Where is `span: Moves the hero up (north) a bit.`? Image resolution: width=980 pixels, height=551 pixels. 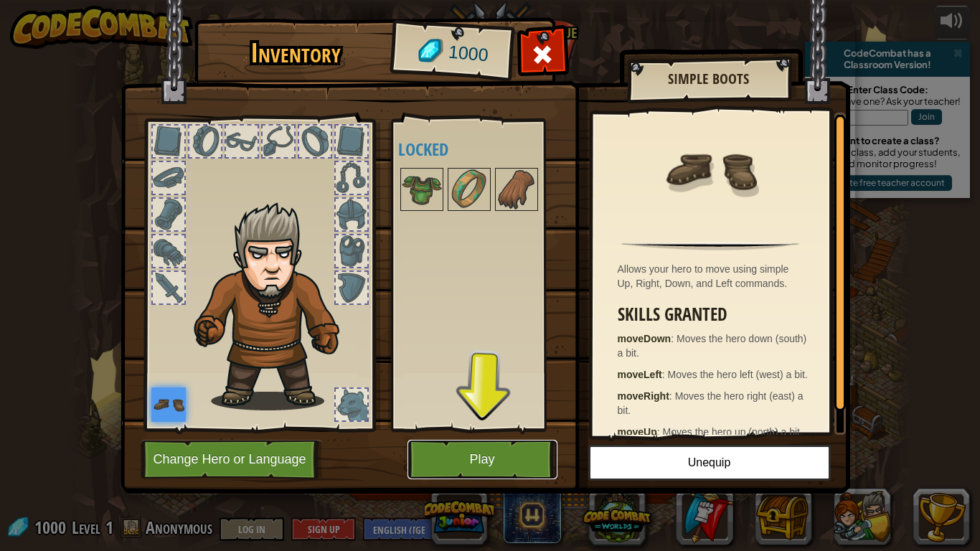
span: Moves the hero up (north) a bit. is located at coordinates (732, 432).